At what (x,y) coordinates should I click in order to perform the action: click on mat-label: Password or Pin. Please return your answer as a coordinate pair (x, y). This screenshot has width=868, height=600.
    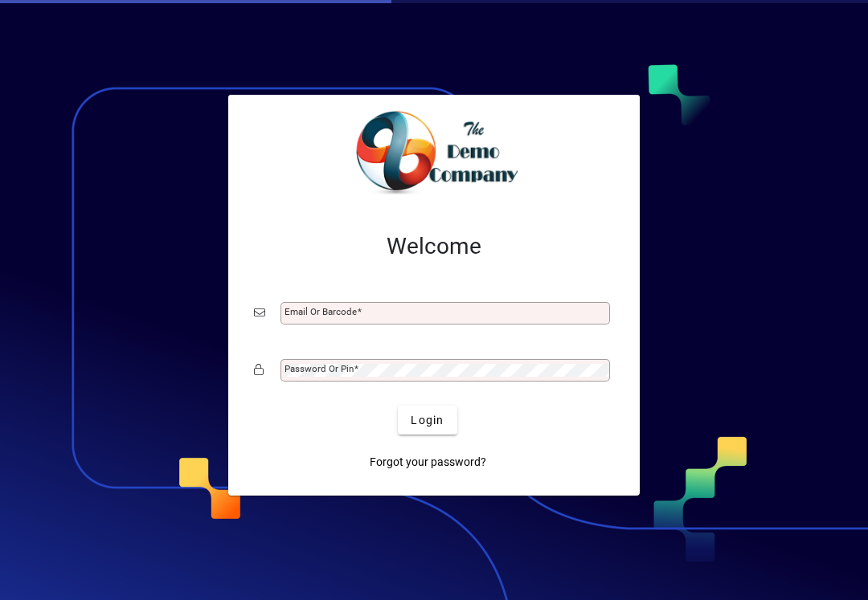
    Looking at the image, I should click on (319, 369).